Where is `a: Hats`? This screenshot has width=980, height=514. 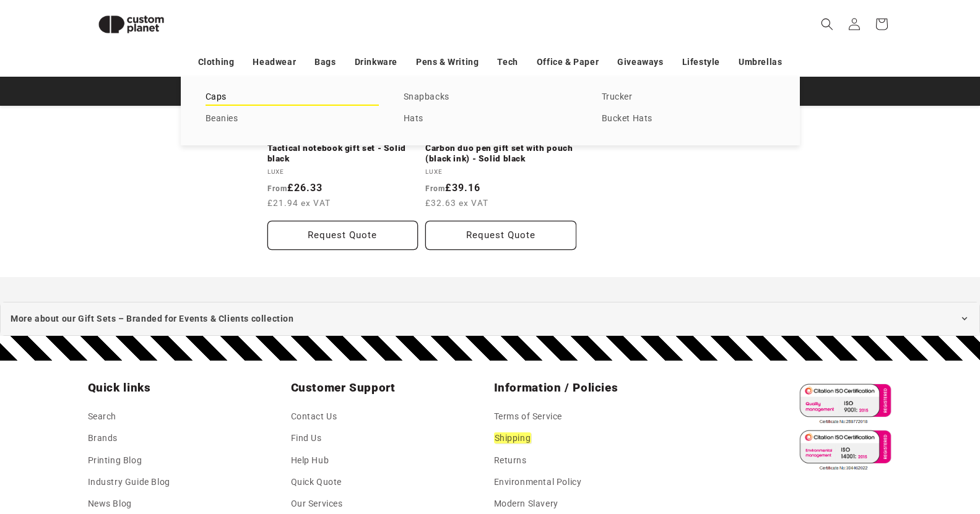 a: Hats is located at coordinates (490, 119).